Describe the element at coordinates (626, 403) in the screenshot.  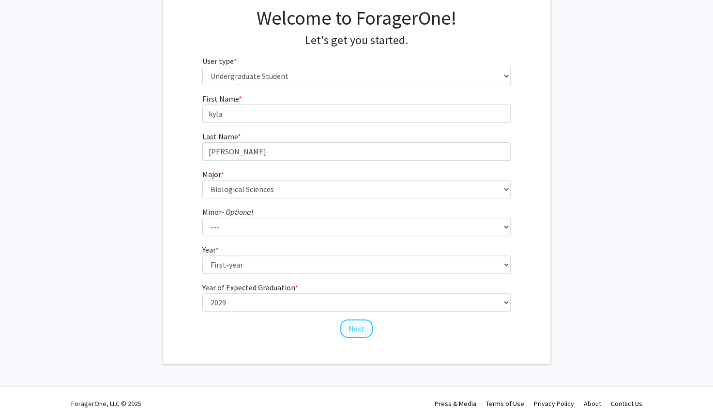
I see `a: Contact Us` at that location.